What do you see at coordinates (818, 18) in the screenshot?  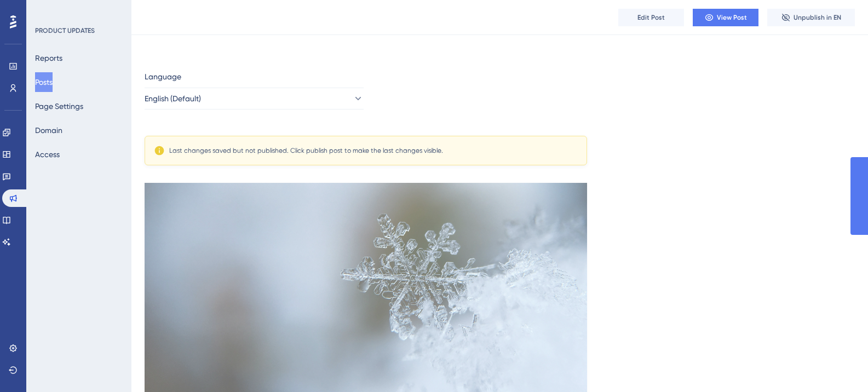 I see `span: Unpublish in EN` at bounding box center [818, 18].